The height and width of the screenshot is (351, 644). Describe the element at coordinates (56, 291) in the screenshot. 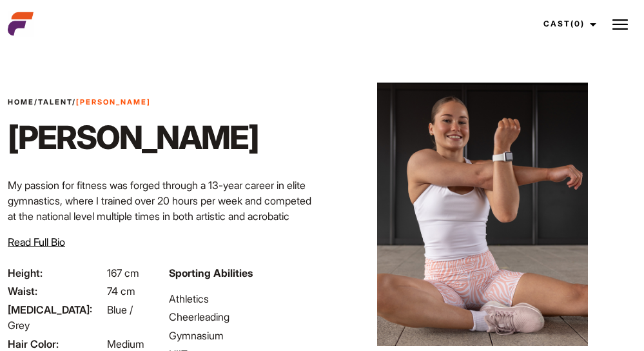

I see `span: Waist:` at that location.